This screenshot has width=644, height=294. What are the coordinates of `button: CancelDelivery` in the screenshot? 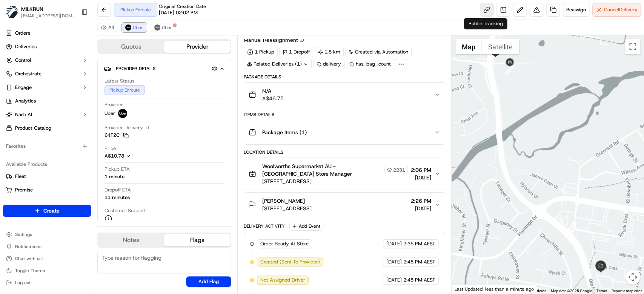 It's located at (616, 10).